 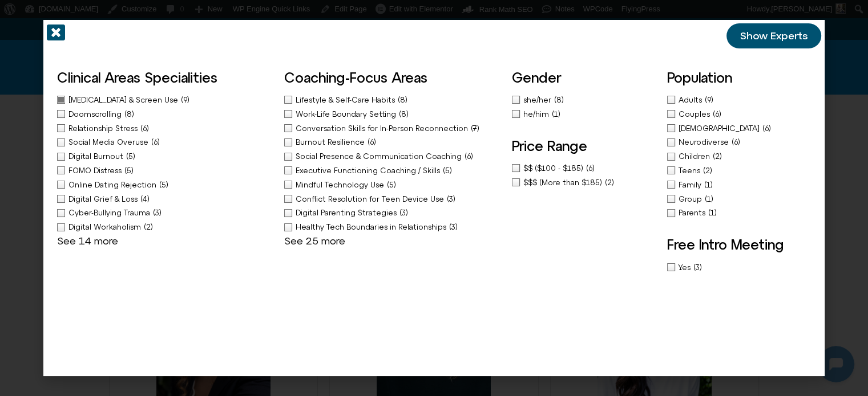 What do you see at coordinates (98, 301) in the screenshot?
I see `textarea: Message Input` at bounding box center [98, 301].